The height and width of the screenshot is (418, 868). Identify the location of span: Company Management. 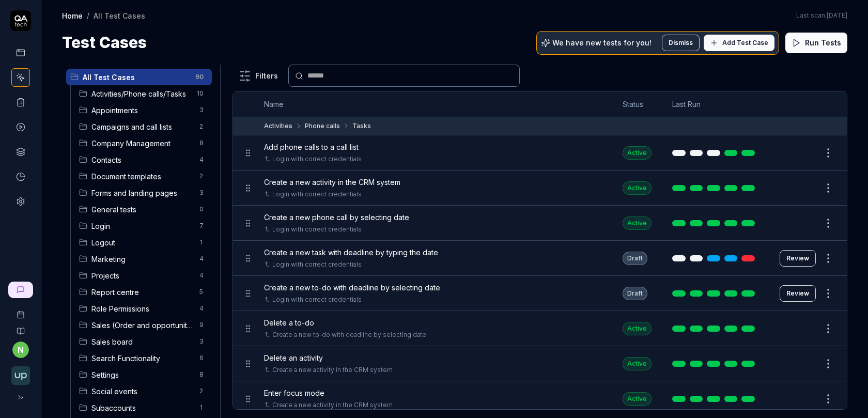
(142, 143).